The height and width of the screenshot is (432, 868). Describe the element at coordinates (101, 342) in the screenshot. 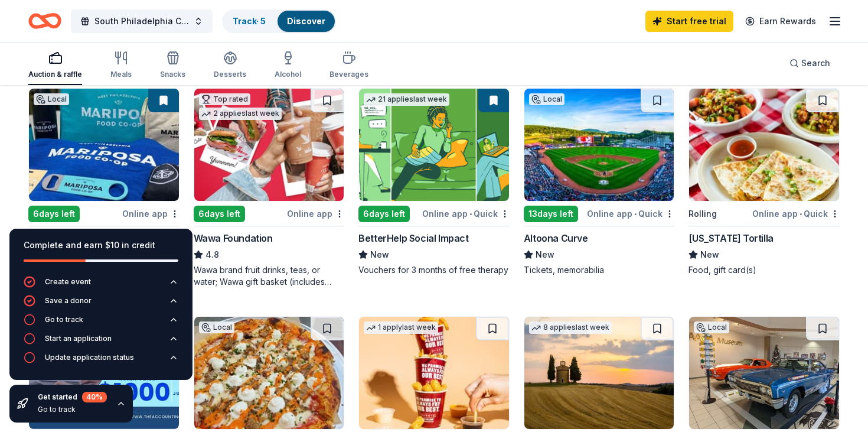

I see `button: Start an application` at that location.